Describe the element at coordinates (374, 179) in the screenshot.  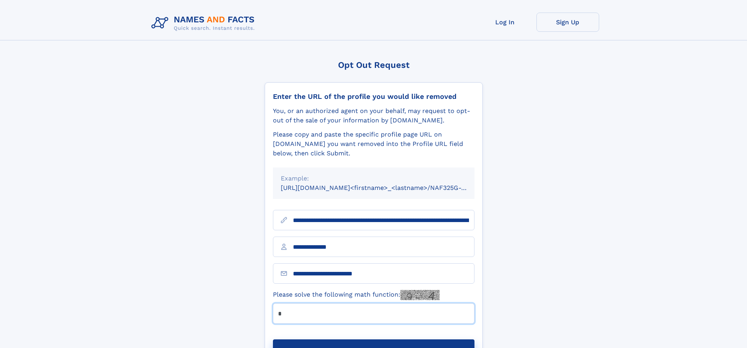
I see `div: Example:` at that location.